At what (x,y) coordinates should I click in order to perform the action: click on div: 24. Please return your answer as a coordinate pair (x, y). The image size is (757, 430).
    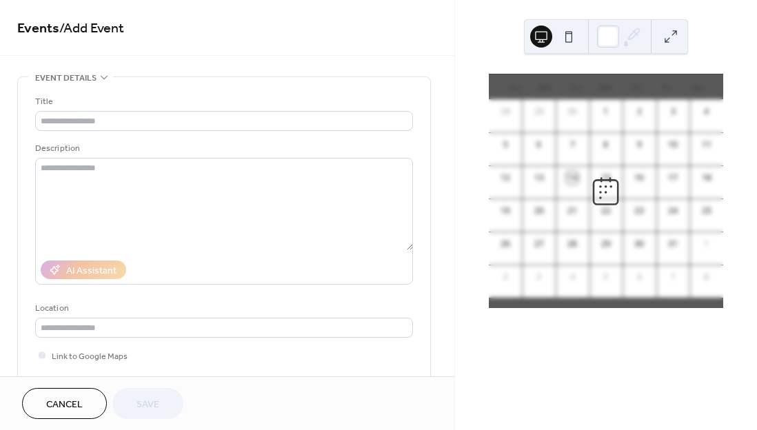
    Looking at the image, I should click on (673, 211).